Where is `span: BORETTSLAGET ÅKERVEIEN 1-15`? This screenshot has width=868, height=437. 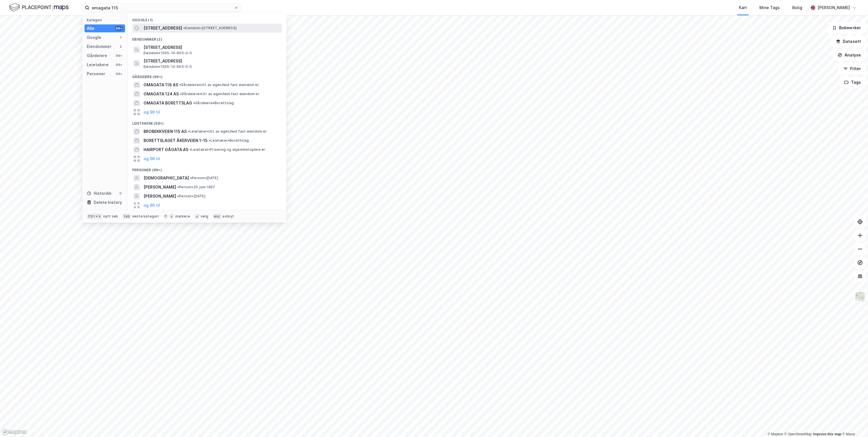 span: BORETTSLAGET ÅKERVEIEN 1-15 is located at coordinates (176, 141).